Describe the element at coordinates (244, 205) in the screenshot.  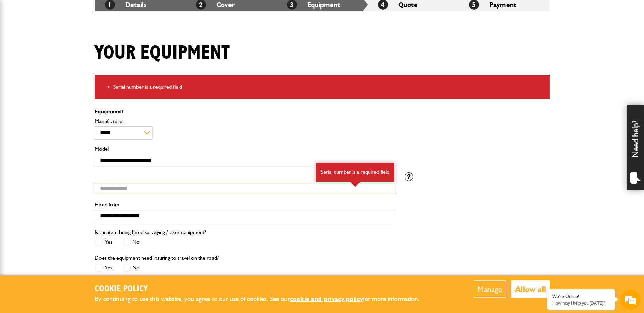
I see `label: Hired from` at that location.